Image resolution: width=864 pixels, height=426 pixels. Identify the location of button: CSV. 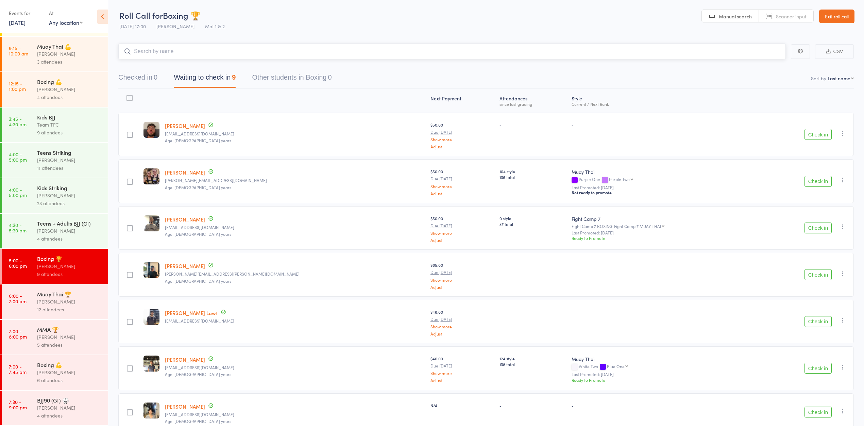
(835, 51).